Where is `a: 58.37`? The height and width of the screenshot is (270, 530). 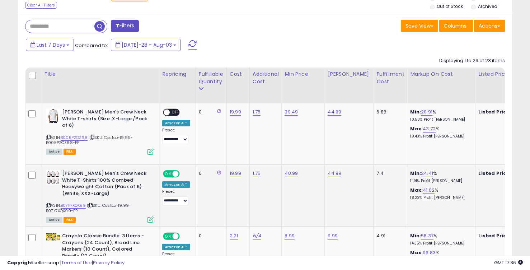
a: 58.37 is located at coordinates (427, 236).